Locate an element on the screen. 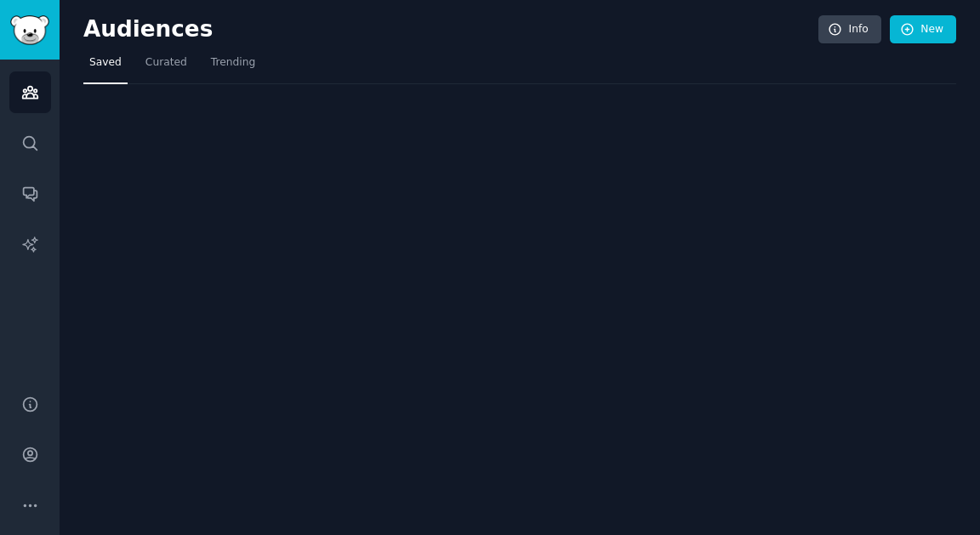 The height and width of the screenshot is (535, 980). a: Trending is located at coordinates (233, 66).